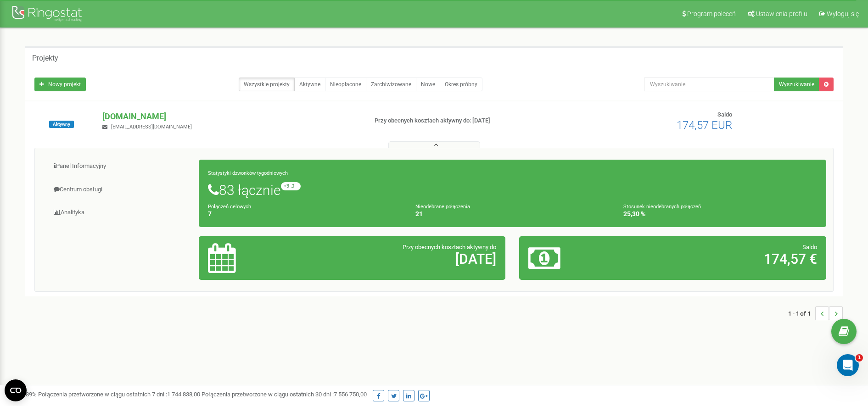 The height and width of the screenshot is (406, 868). What do you see at coordinates (120, 189) in the screenshot?
I see `a: Centrum obsługi` at bounding box center [120, 189].